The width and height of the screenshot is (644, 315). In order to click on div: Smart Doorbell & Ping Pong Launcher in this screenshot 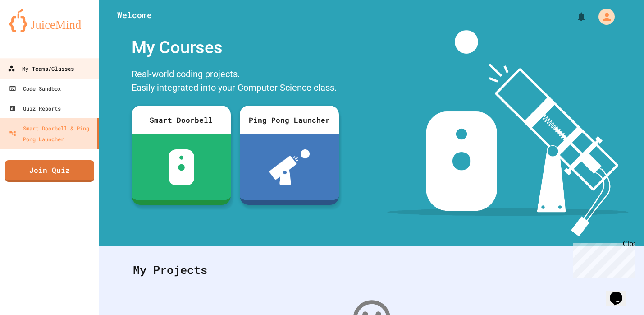, I will do `click(51, 134)`.